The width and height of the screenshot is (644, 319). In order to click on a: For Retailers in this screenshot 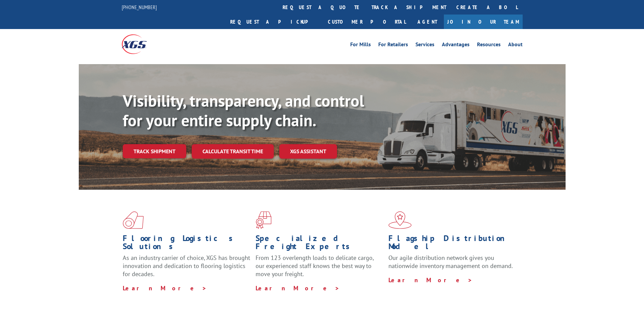, I will do `click(393, 46)`.